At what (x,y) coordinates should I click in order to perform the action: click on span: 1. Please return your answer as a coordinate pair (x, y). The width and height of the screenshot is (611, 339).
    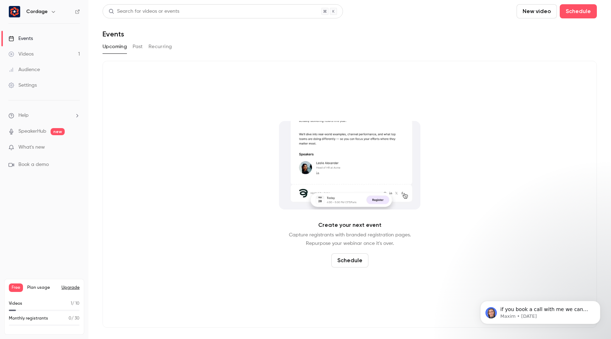
    Looking at the image, I should click on (71, 303).